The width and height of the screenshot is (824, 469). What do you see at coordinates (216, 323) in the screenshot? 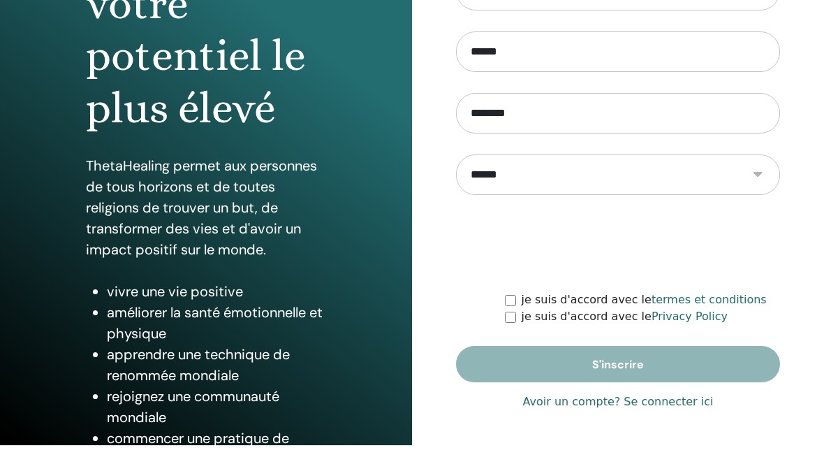
I see `li: améliorer la santé émotionnelle et physique` at bounding box center [216, 323].